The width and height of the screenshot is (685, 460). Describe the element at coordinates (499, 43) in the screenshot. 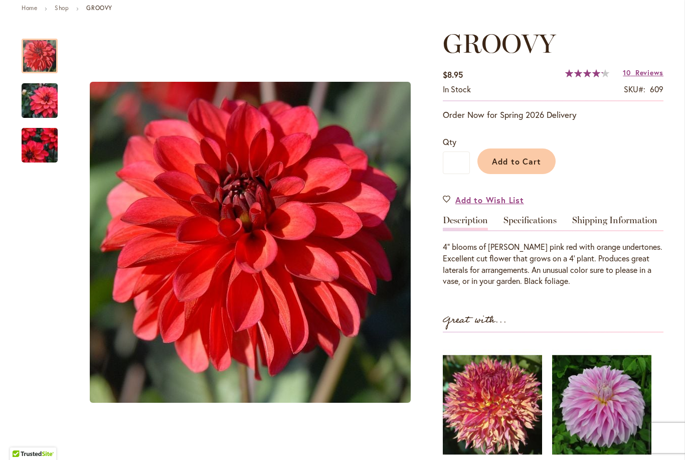

I see `span: GROOVY` at that location.